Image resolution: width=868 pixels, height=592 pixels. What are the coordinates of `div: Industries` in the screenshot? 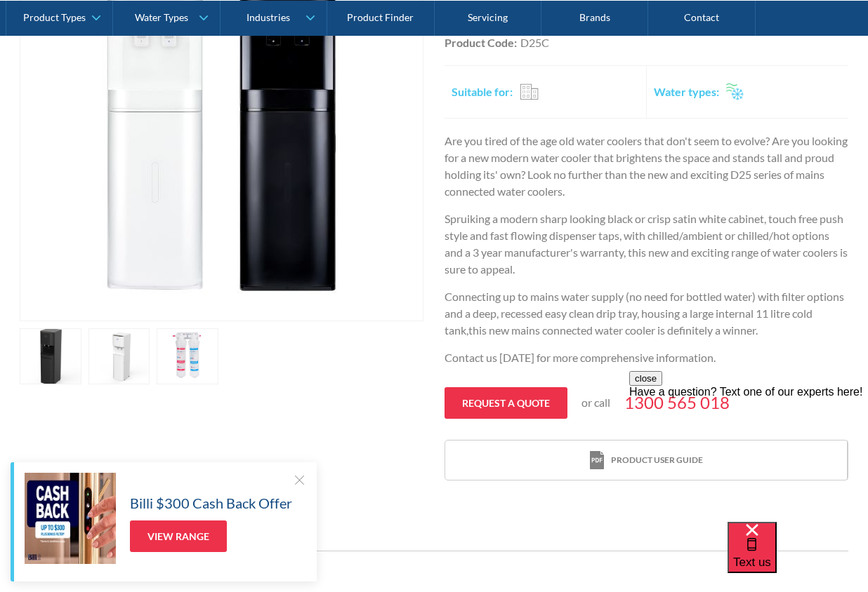 It's located at (268, 17).